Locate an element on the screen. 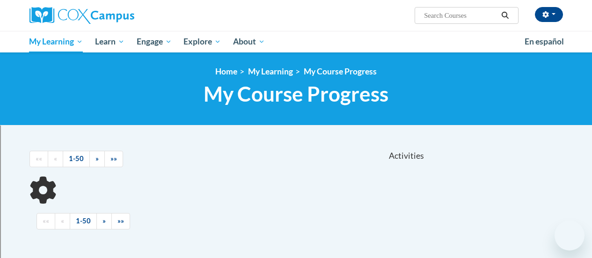 This screenshot has width=592, height=258. img: Cox Campus is located at coordinates (82, 15).